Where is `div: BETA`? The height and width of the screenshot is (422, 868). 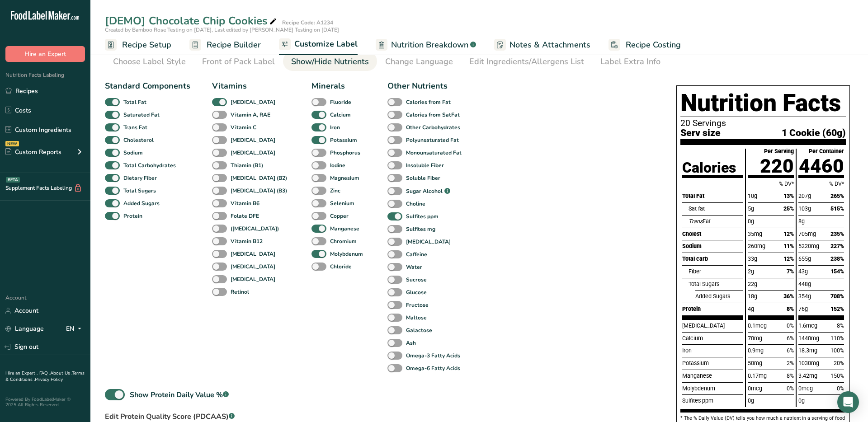
div: BETA is located at coordinates (13, 180).